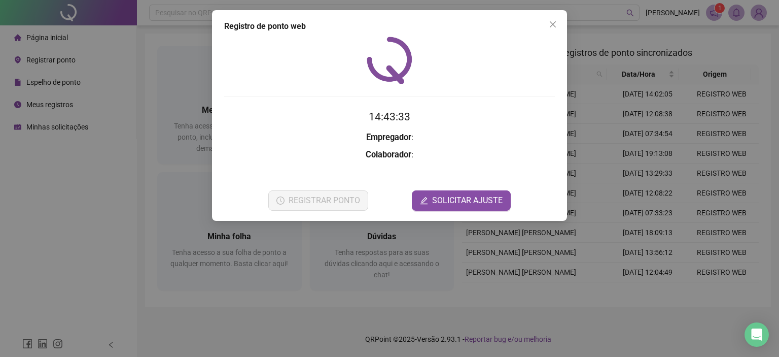 This screenshot has height=357, width=779. Describe the element at coordinates (553, 24) in the screenshot. I see `button: Close` at that location.